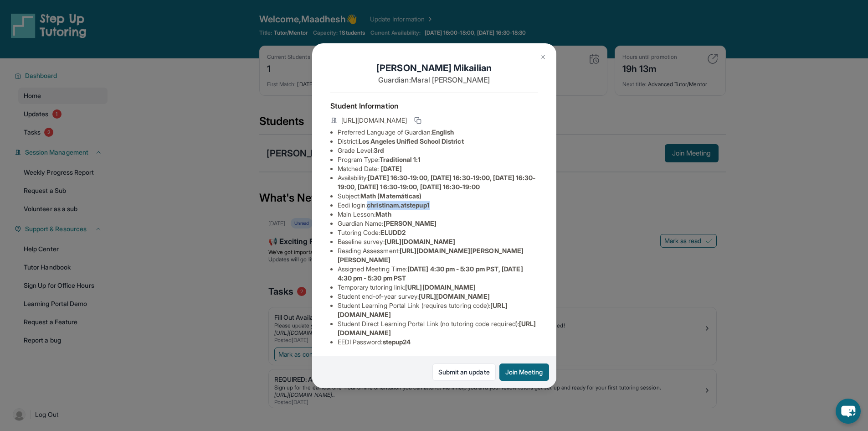  Describe the element at coordinates (393, 232) in the screenshot. I see `span: ELUDD2` at that location.